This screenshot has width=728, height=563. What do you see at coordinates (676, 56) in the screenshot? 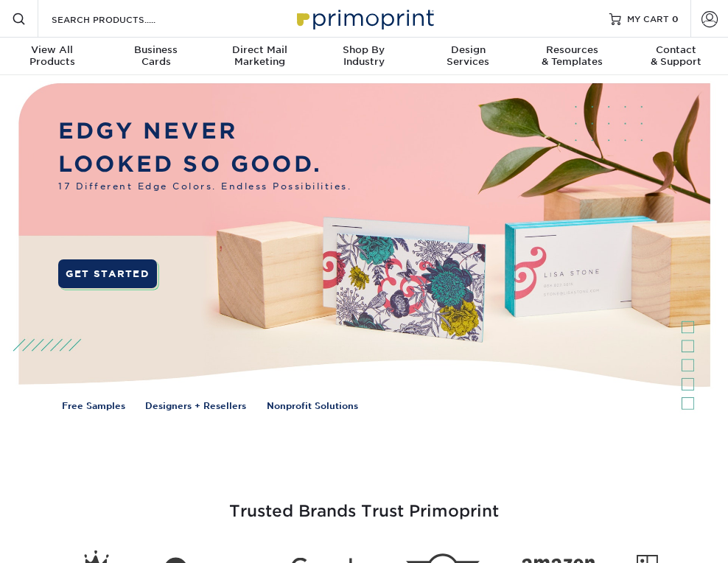
I see `div: & Support` at bounding box center [676, 56].